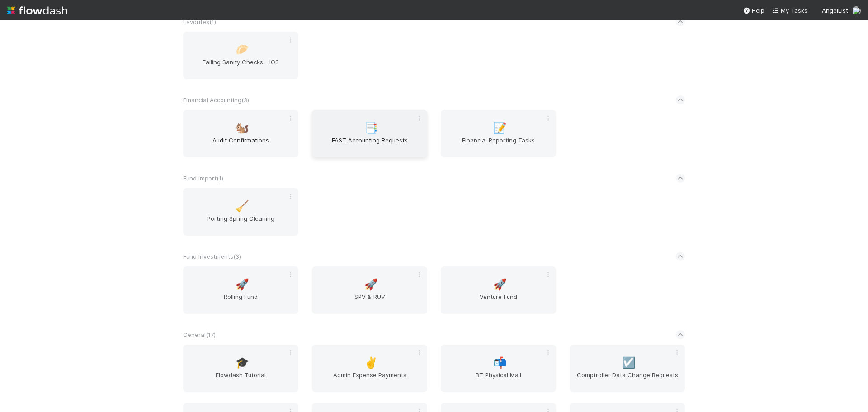 Image resolution: width=868 pixels, height=412 pixels. What do you see at coordinates (240, 222) in the screenshot?
I see `span: Porting Spring Cleaning` at bounding box center [240, 222].